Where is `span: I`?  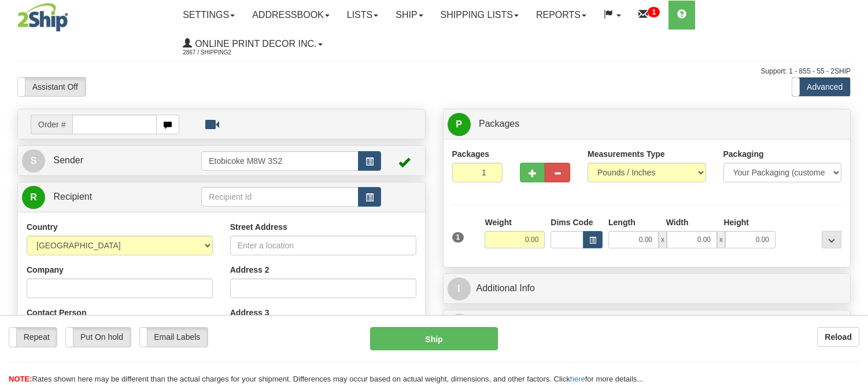
span: I is located at coordinates (459, 289).